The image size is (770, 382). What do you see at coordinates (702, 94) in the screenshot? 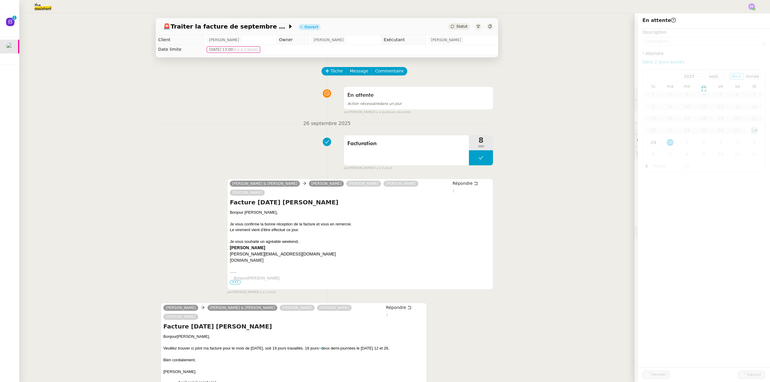
I see `div: ⚙️Procédures` at bounding box center [702, 94].